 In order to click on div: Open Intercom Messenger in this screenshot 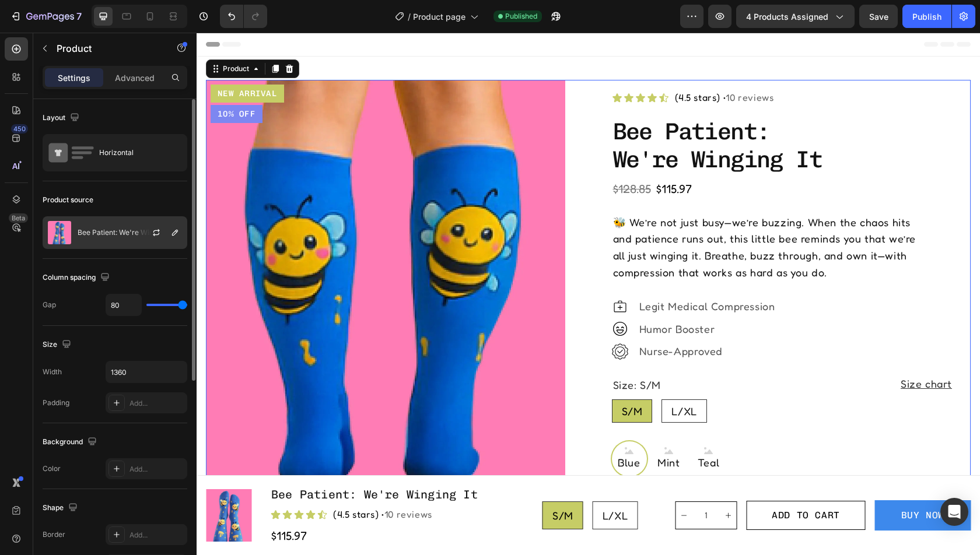, I will do `click(955, 512)`.